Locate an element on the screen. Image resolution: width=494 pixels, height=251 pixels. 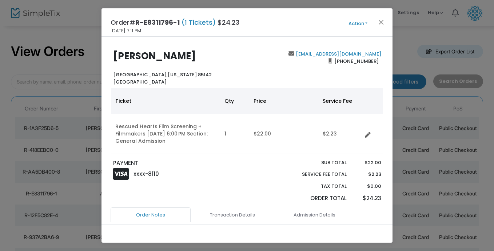
a: Admission Details is located at coordinates (314, 215).